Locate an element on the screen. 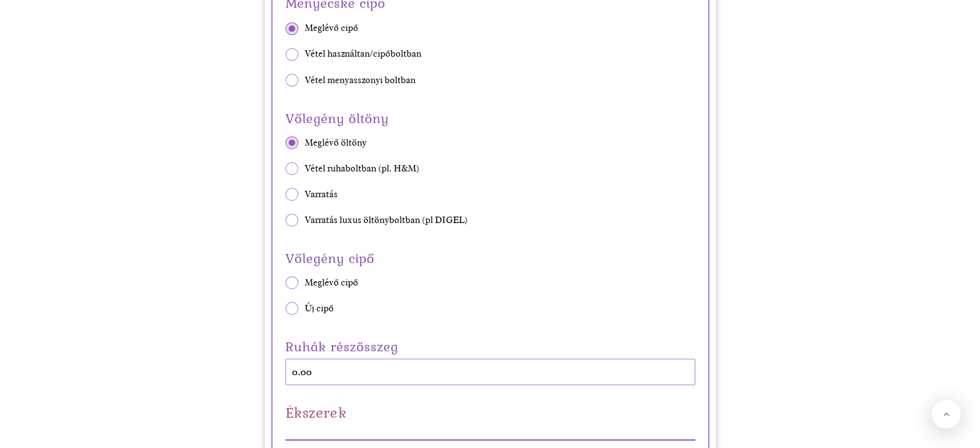  h2: Ékszerek is located at coordinates (490, 411).